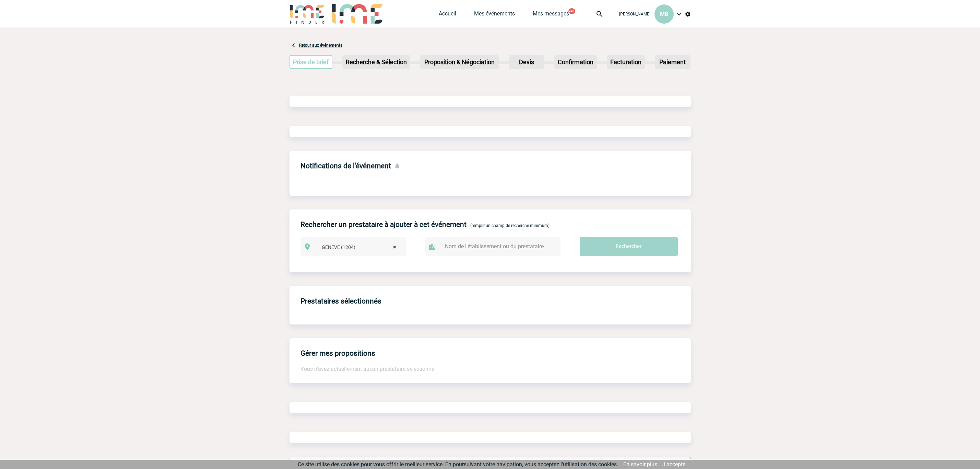  Describe the element at coordinates (509, 225) in the screenshot. I see `span: (remplir un champ de recherche minimum)` at that location.